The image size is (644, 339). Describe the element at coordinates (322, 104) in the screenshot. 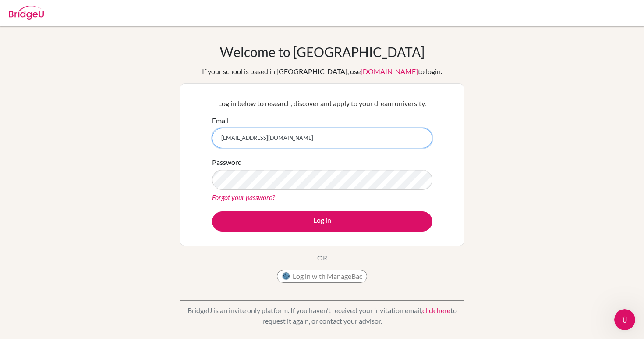

I see `p: Log in below to research, discover and apply to your dream university.` at that location.